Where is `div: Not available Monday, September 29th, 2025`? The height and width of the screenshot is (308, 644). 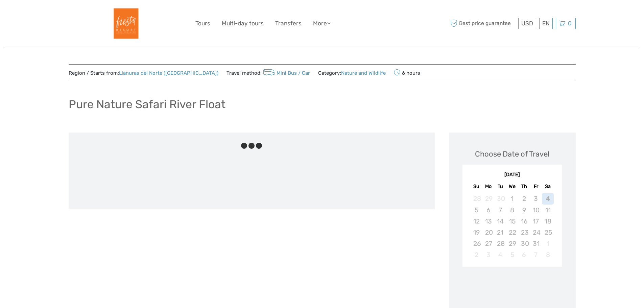
div: Not available Monday, September 29th, 2025 is located at coordinates (488, 198).